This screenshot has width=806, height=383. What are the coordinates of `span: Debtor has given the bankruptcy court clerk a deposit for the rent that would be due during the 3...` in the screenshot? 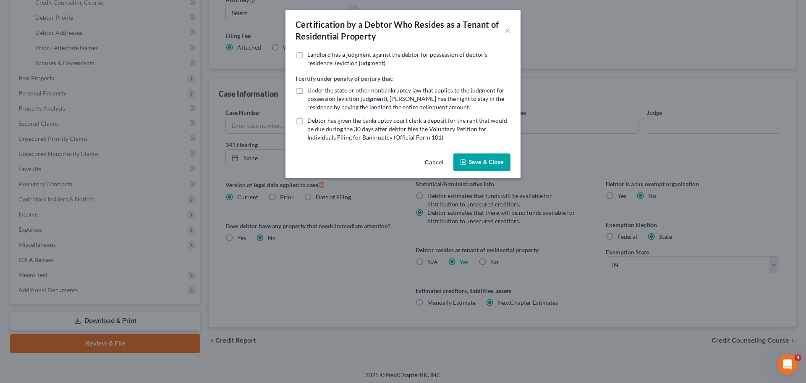 It's located at (407, 129).